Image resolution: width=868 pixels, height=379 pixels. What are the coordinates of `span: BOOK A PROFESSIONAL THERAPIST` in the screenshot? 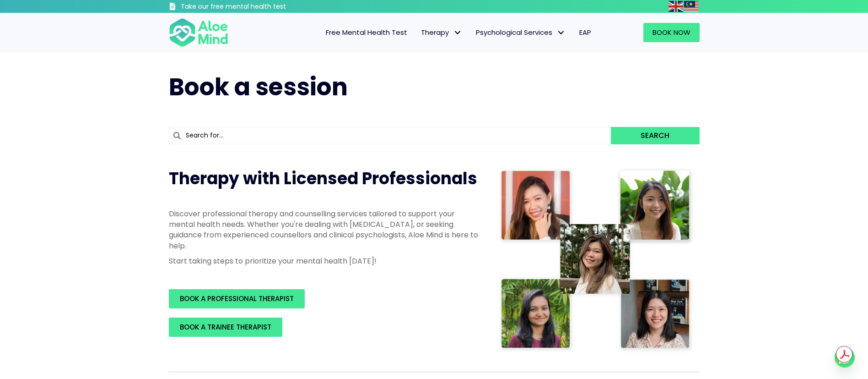 It's located at (236, 298).